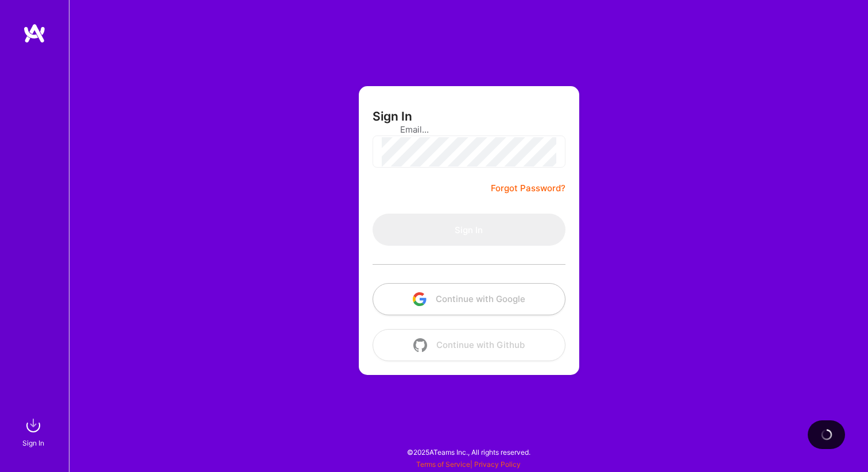  What do you see at coordinates (33, 443) in the screenshot?
I see `div: Sign In` at bounding box center [33, 443].